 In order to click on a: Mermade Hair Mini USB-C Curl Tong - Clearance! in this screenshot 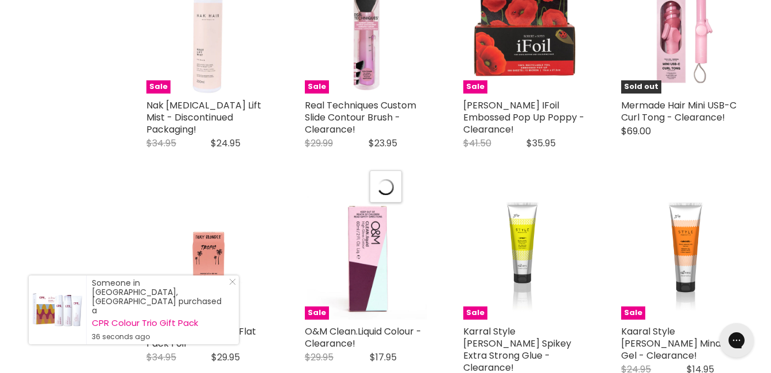, I will do `click(678, 111)`.